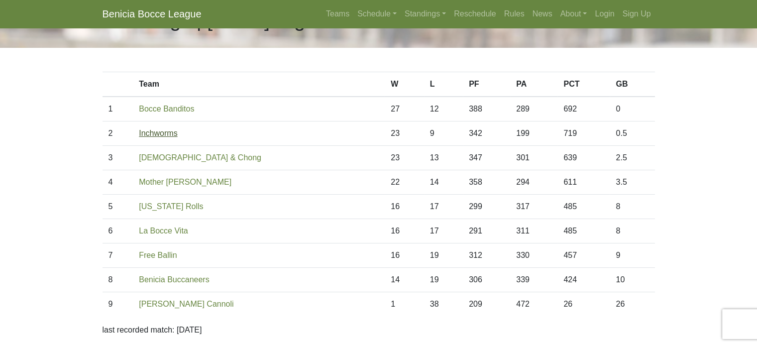  Describe the element at coordinates (632, 109) in the screenshot. I see `td: 0` at that location.